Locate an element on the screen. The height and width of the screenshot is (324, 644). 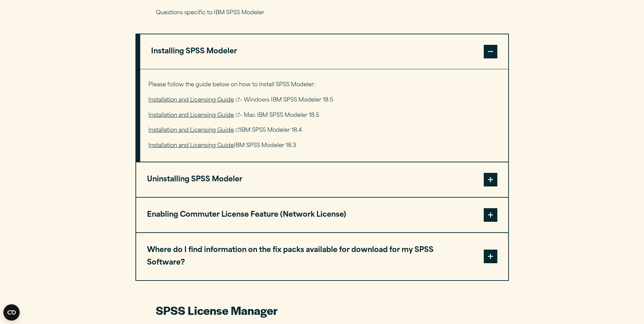
p: Questions specific to IBM SPSS Modeler is located at coordinates (322, 13).